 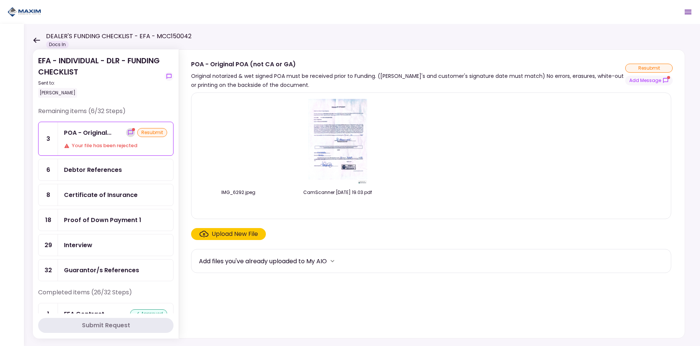 What do you see at coordinates (48, 138) in the screenshot?
I see `div: 3` at bounding box center [48, 138].